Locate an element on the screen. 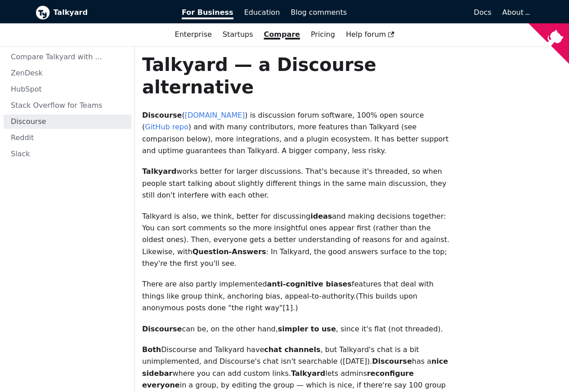 This screenshot has width=569, height=392. img: Talkyard logo is located at coordinates (43, 13).